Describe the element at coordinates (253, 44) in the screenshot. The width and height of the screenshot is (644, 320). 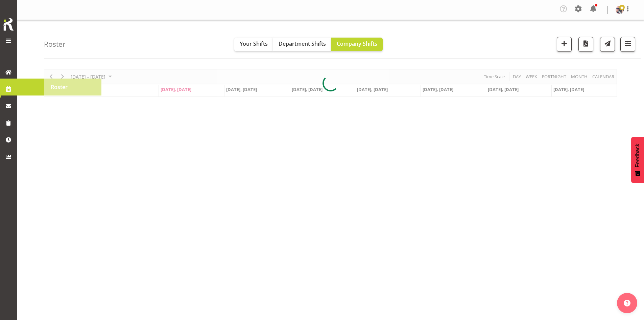
I see `button: Your Shifts` at that location.